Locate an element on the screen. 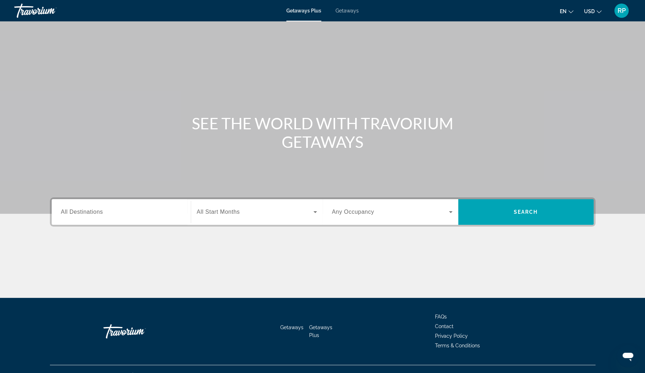 Image resolution: width=645 pixels, height=373 pixels. a: Contact is located at coordinates (444, 327).